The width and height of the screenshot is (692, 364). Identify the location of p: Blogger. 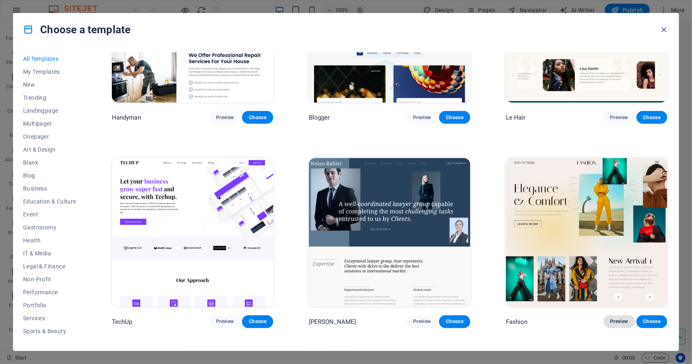
(319, 118).